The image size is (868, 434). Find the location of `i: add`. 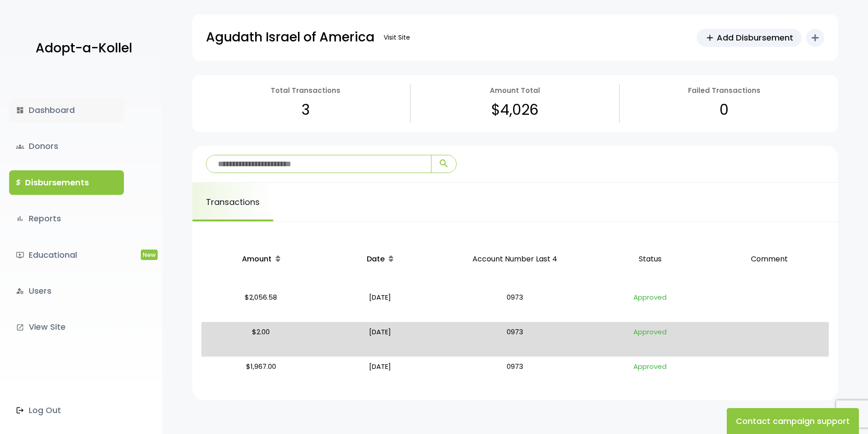

i: add is located at coordinates (815, 38).